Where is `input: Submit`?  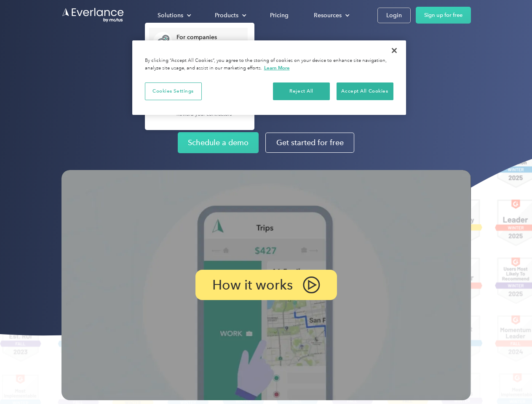 input: Submit is located at coordinates (83, 59).